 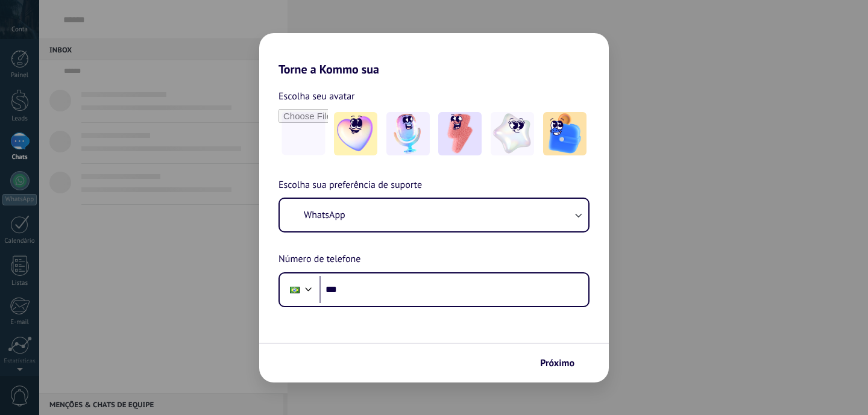 I want to click on h2: Torne a Kommo sua, so click(x=434, y=55).